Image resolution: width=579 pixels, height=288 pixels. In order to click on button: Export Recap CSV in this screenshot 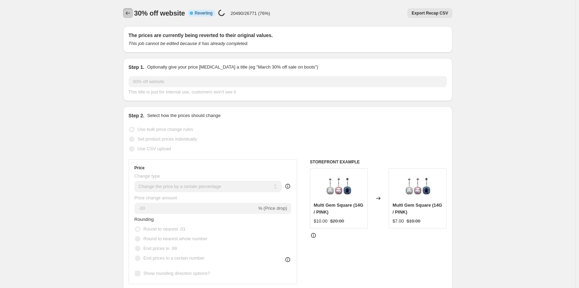, I will do `click(429, 13)`.